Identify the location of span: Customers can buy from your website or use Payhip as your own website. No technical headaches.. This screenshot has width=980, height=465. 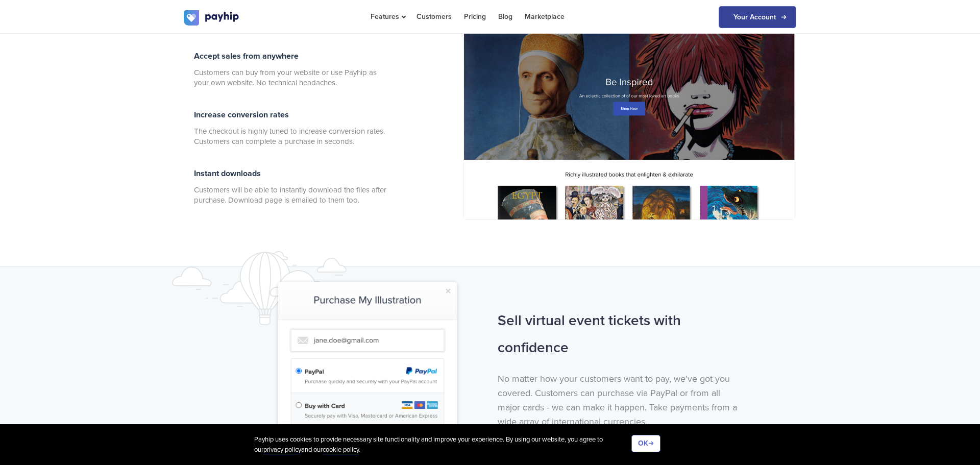
(291, 78).